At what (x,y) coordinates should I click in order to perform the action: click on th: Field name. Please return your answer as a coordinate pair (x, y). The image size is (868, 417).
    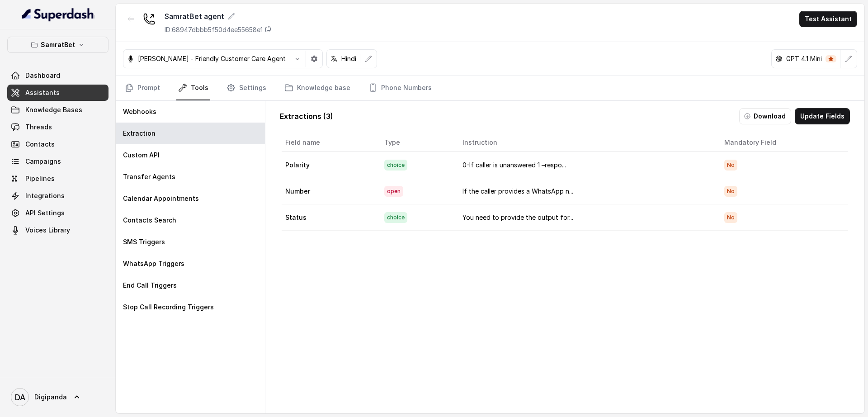
    Looking at the image, I should click on (329, 142).